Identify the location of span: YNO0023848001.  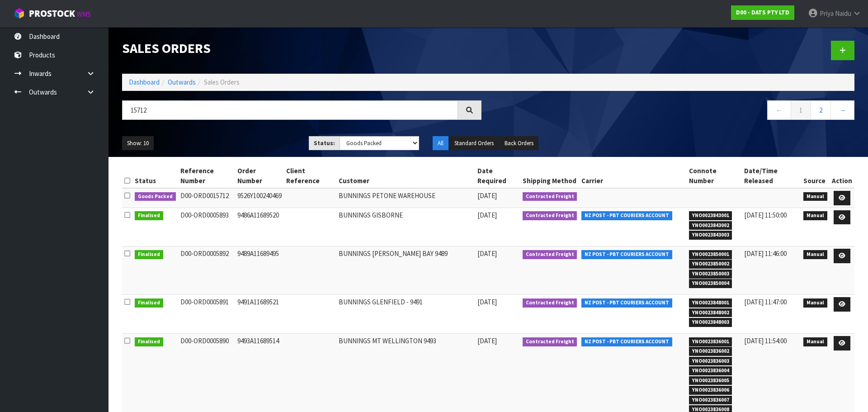
(711, 302).